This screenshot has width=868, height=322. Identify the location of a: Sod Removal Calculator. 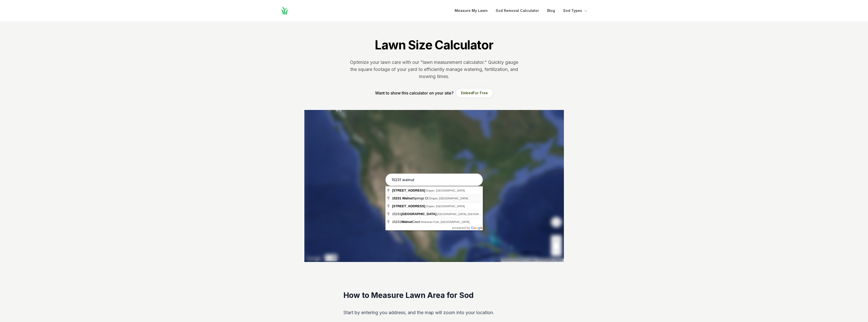
(517, 11).